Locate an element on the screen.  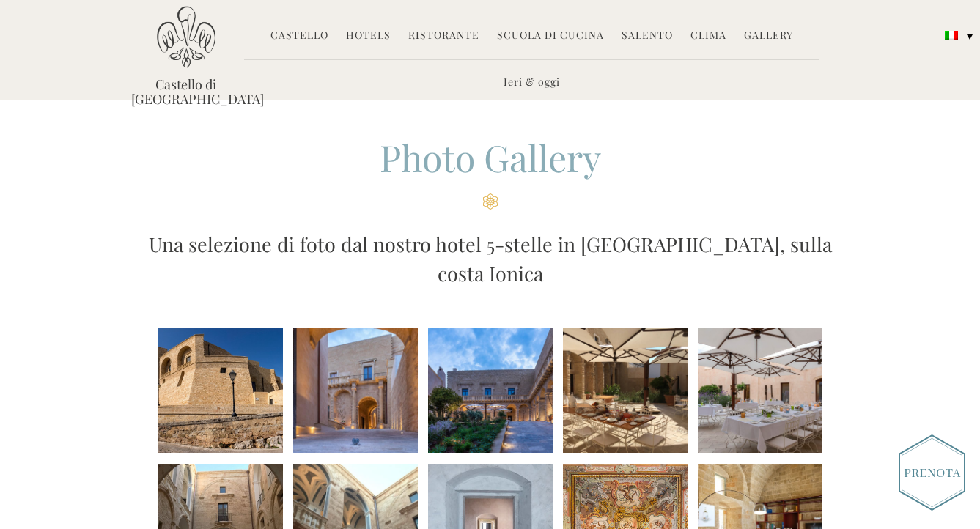
a: Salento is located at coordinates (647, 36).